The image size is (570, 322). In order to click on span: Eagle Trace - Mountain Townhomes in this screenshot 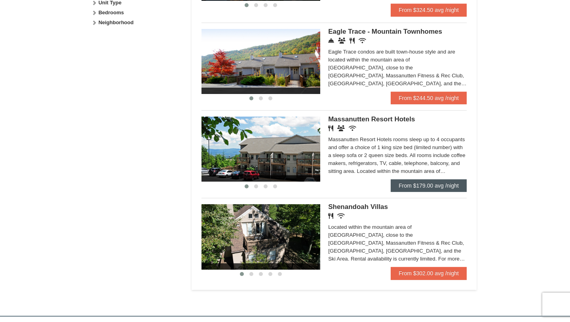, I will do `click(385, 31)`.